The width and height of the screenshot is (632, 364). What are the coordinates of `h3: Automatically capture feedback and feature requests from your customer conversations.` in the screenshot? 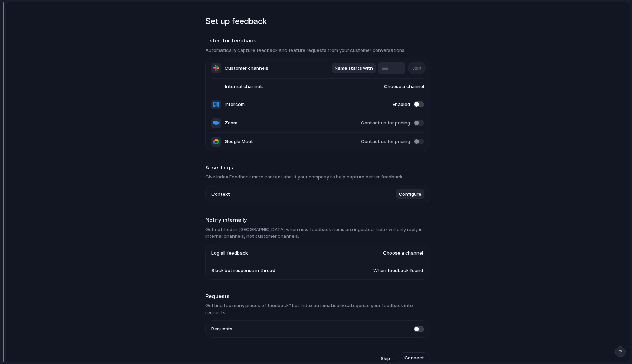 It's located at (318, 51).